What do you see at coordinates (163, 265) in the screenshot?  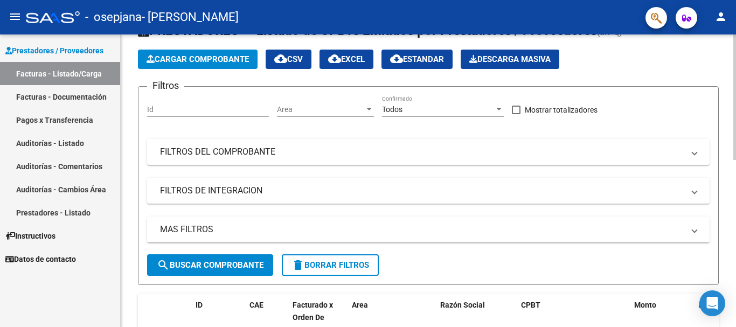 I see `mat-icon: search` at bounding box center [163, 265].